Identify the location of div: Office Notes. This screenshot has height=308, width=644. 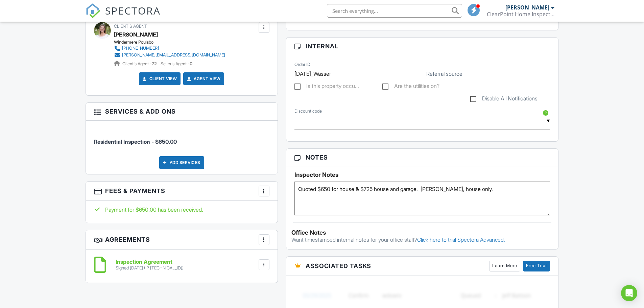
(422, 232).